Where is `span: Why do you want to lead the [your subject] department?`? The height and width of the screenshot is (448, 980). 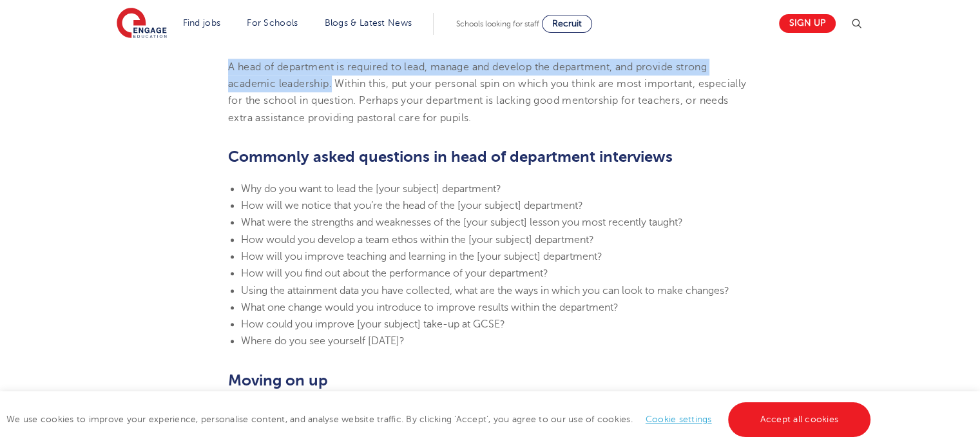
span: Why do you want to lead the [your subject] department? is located at coordinates (371, 189).